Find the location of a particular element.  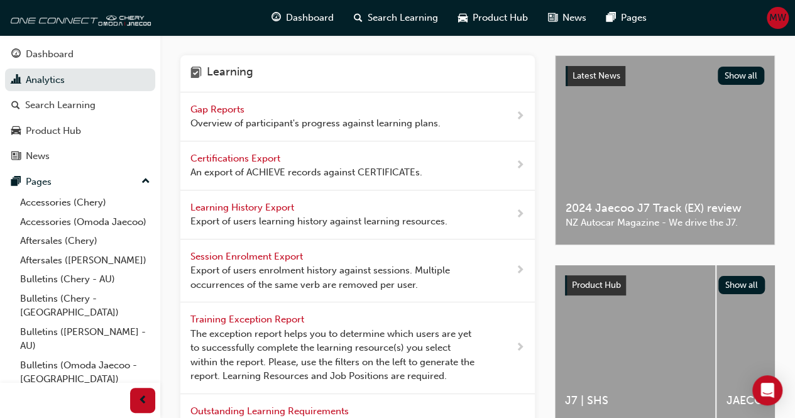

span: Session Enrolment Export is located at coordinates (248, 256).